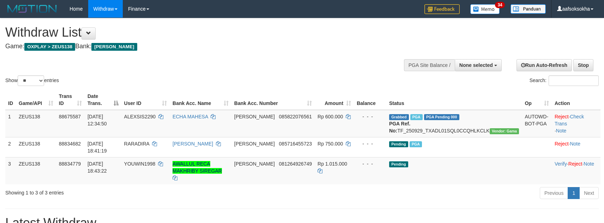 Image resolution: width=604 pixels, height=223 pixels. I want to click on th: Game/API: activate to sort column ascending, so click(36, 100).